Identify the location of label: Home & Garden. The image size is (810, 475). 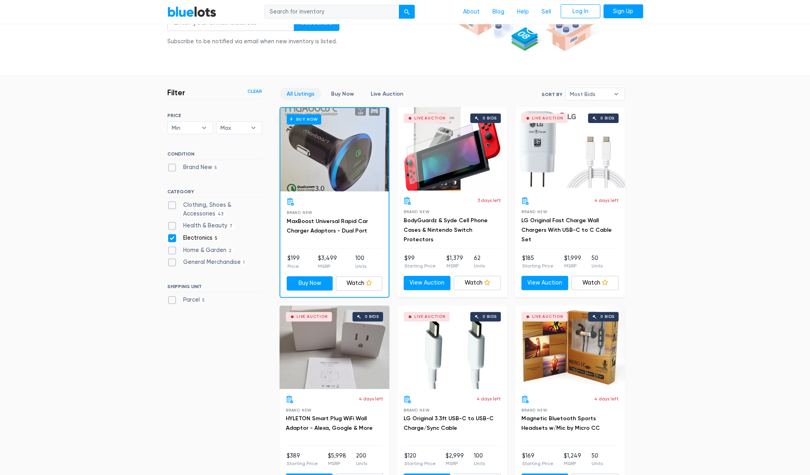
(201, 250).